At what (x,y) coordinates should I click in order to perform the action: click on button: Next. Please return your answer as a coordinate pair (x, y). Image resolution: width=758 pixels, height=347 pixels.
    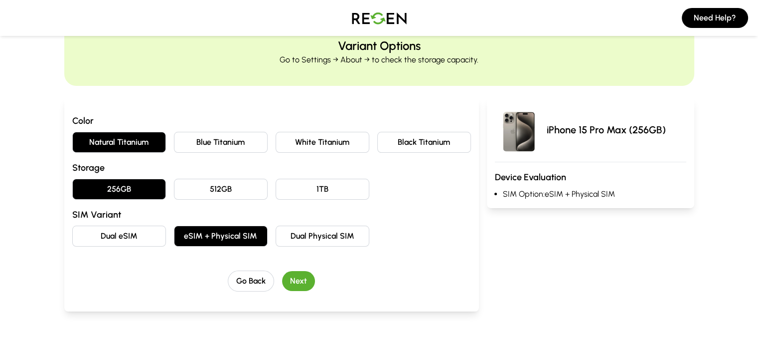
    Looking at the image, I should click on (299, 281).